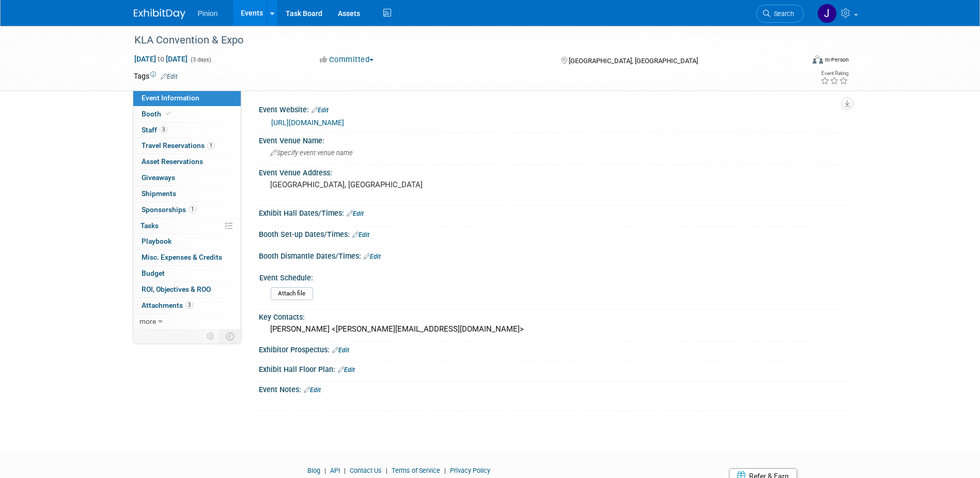 The height and width of the screenshot is (478, 980). I want to click on span: Staff, so click(154, 130).